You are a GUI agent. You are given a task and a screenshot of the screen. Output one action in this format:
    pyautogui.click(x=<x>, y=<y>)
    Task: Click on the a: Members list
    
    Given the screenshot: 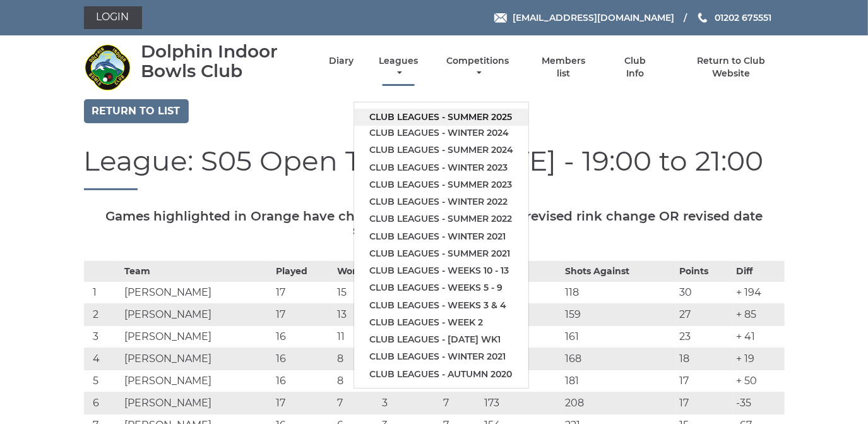 What is the action you would take?
    pyautogui.click(x=563, y=67)
    